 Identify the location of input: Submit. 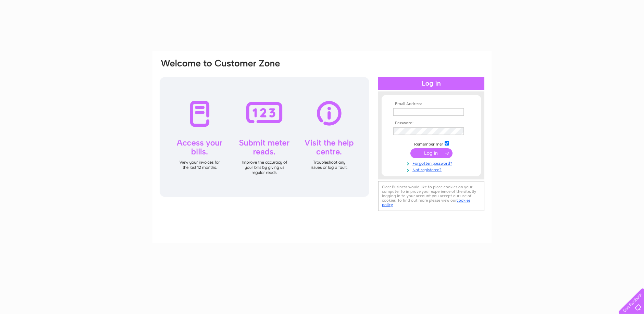
(431, 153).